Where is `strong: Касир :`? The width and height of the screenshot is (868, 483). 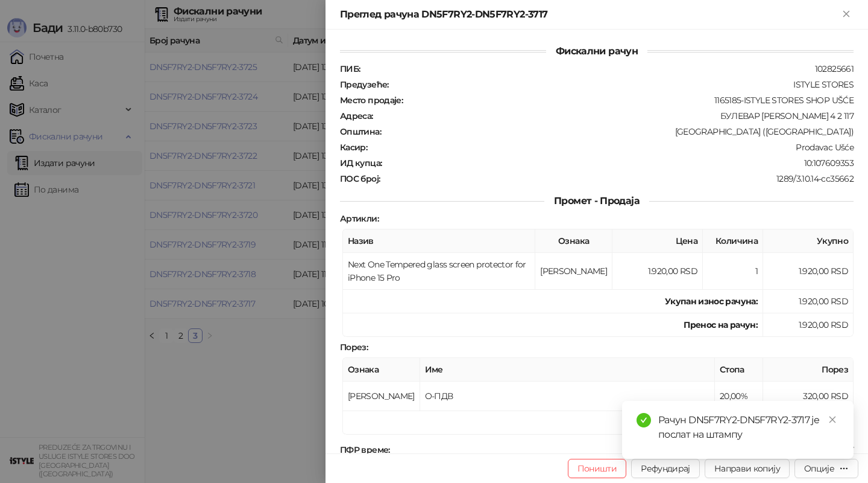
strong: Касир : is located at coordinates (354, 147).